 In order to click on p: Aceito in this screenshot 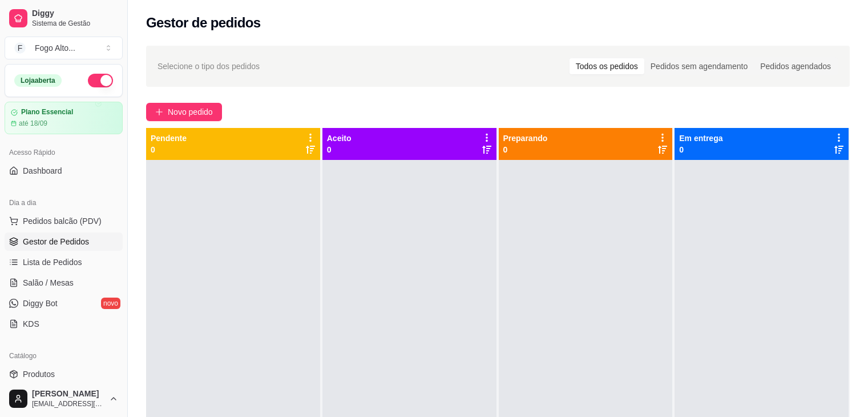, I will do `click(339, 139)`.